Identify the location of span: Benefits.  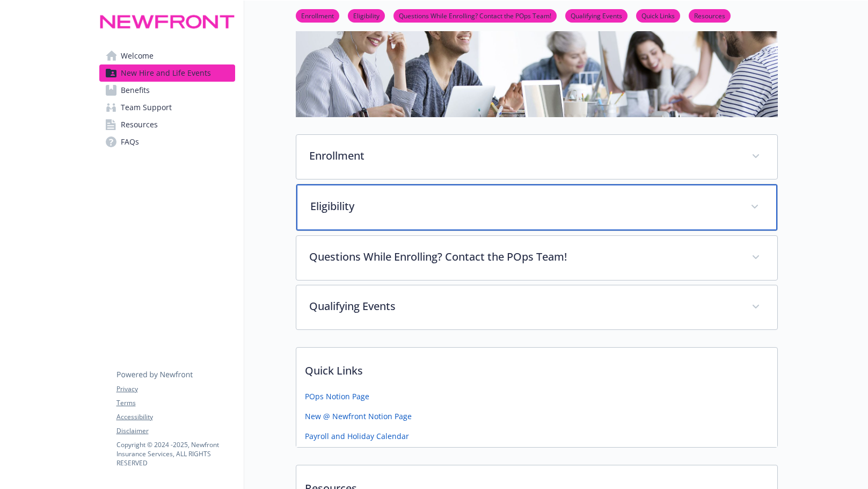
(135, 90).